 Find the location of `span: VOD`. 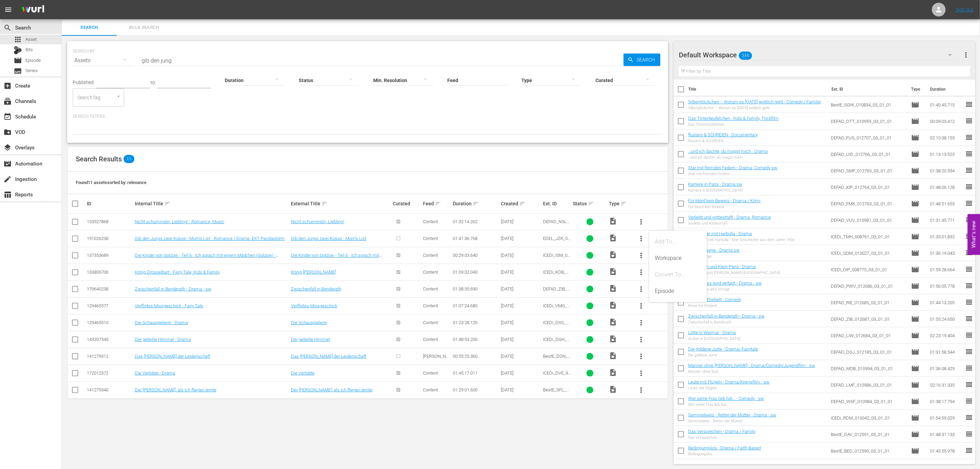

span: VOD is located at coordinates (7, 132).